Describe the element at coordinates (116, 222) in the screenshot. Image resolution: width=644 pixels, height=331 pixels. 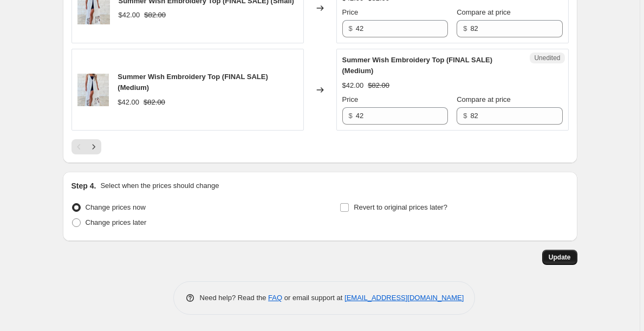
I see `span: Change prices later` at that location.